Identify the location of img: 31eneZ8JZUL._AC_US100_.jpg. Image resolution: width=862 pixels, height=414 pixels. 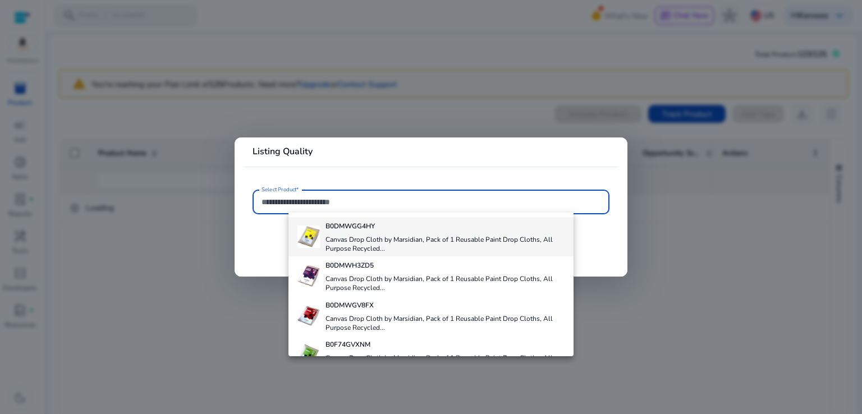
(309, 237).